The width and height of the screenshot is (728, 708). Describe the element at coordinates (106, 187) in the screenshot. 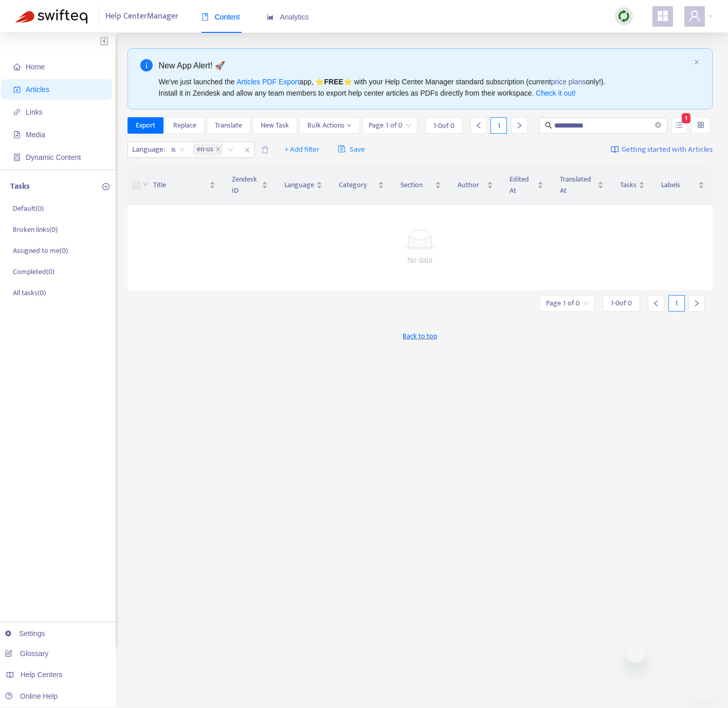

I see `span: plus-circle` at that location.